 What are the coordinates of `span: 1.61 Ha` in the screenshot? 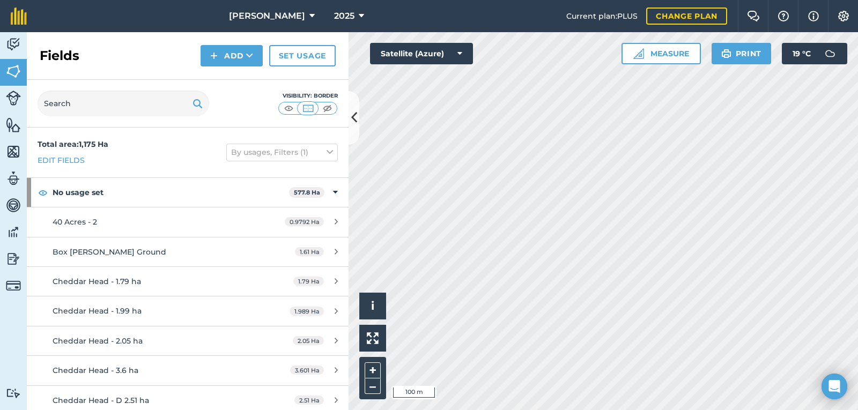 It's located at (309, 251).